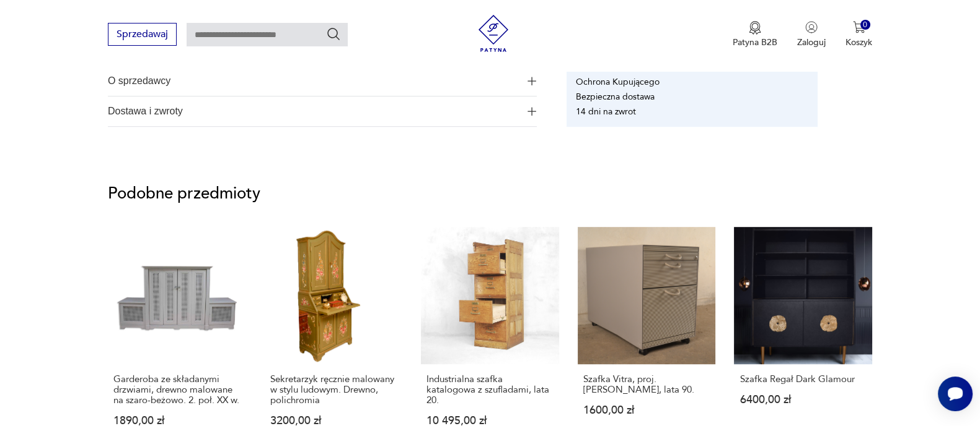 The height and width of the screenshot is (426, 980). I want to click on p: Zaloguj, so click(811, 42).